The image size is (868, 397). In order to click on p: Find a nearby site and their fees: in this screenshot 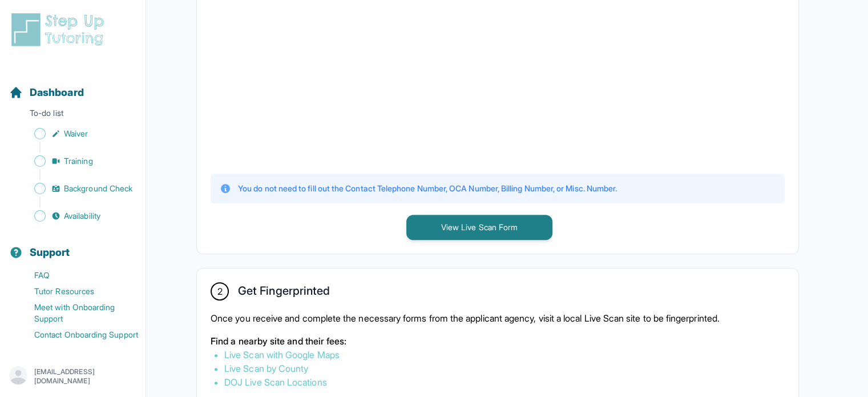, I will do `click(498, 341)`.